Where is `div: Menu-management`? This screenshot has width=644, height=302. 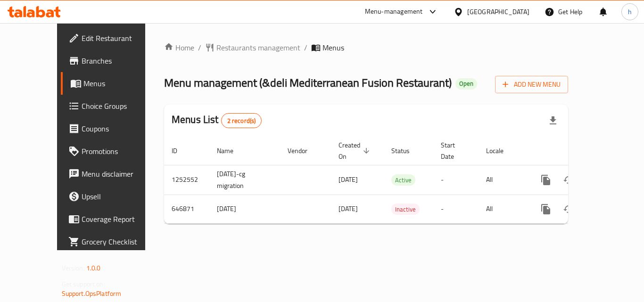
div: Menu-management is located at coordinates (393, 12).